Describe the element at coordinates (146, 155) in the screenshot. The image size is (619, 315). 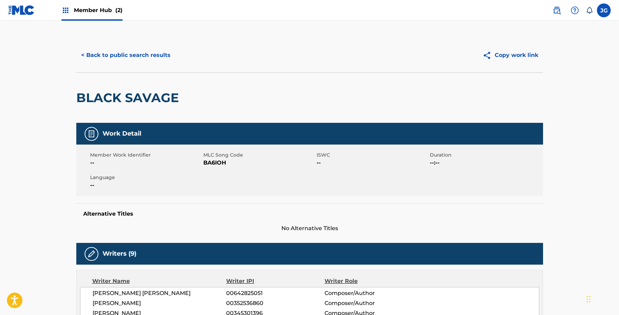
I see `span: Member Work Identifier` at that location.